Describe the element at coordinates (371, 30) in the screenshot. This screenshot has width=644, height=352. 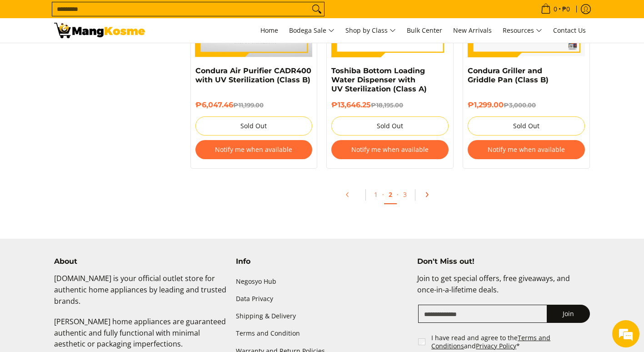
I see `a: Shop by Class` at that location.